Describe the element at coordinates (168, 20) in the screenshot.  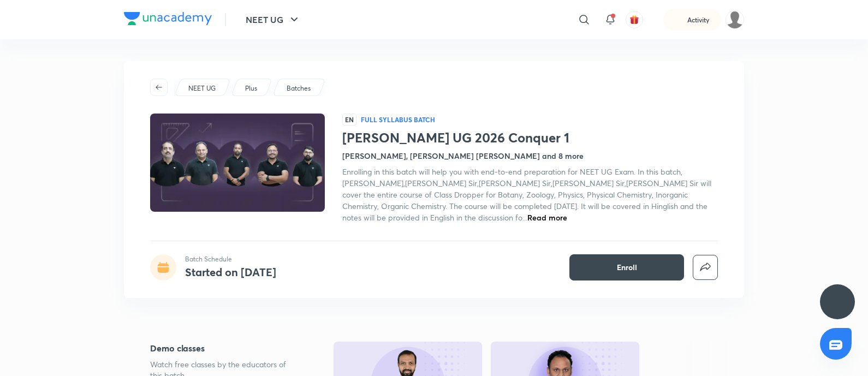
I see `a: Company Logo` at that location.